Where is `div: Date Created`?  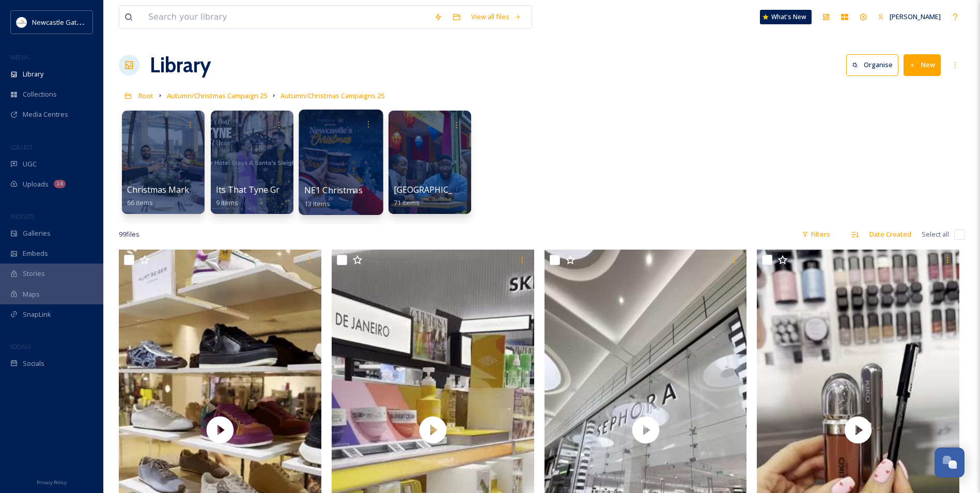 div: Date Created is located at coordinates (890, 234).